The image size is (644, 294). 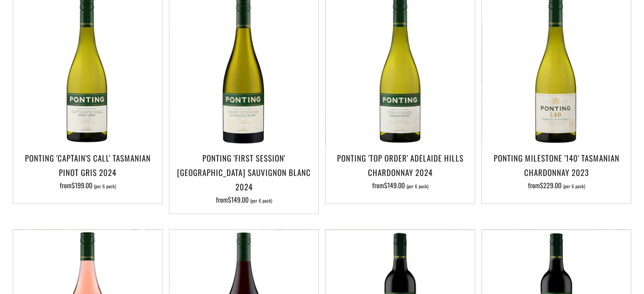 I want to click on a: Ponting 'Captain's Call' Tasmanian Pinot Gris 2024 from$199.00 (per 6 pack), so click(x=87, y=172).